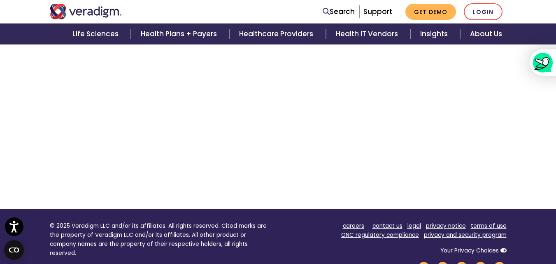 This screenshot has height=264, width=556. Describe the element at coordinates (368, 34) in the screenshot. I see `a: Health IT Vendors` at that location.